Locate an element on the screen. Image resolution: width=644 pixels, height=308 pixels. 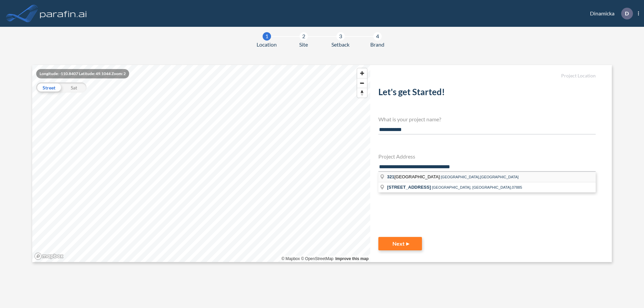
span: 321 is located at coordinates (391, 176).